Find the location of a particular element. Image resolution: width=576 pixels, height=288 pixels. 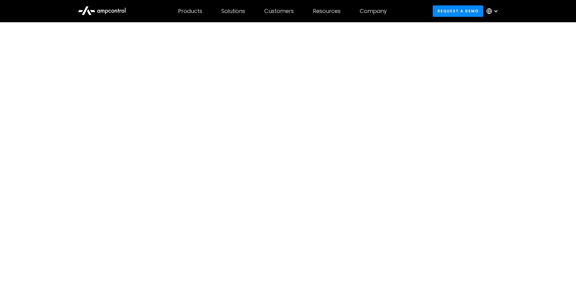

div: Company is located at coordinates (373, 11).